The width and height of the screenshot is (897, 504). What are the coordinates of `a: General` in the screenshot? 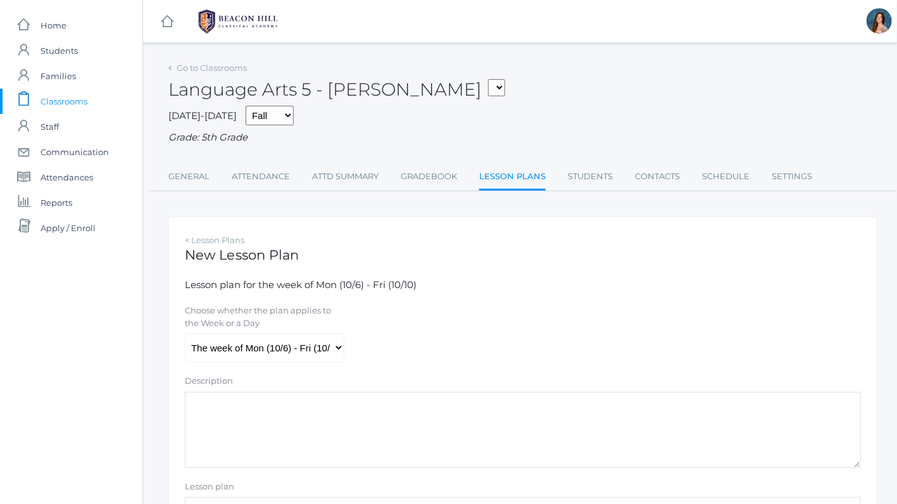 It's located at (189, 177).